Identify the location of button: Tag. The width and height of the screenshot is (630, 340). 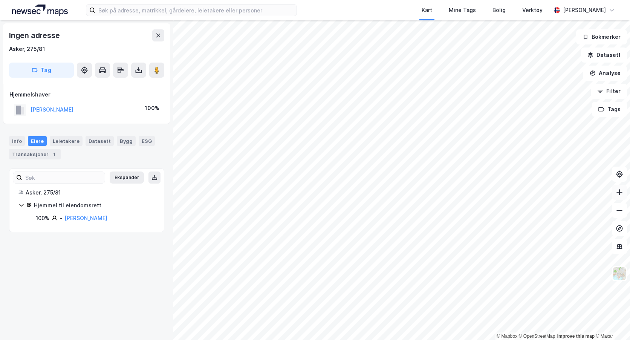
(41, 70).